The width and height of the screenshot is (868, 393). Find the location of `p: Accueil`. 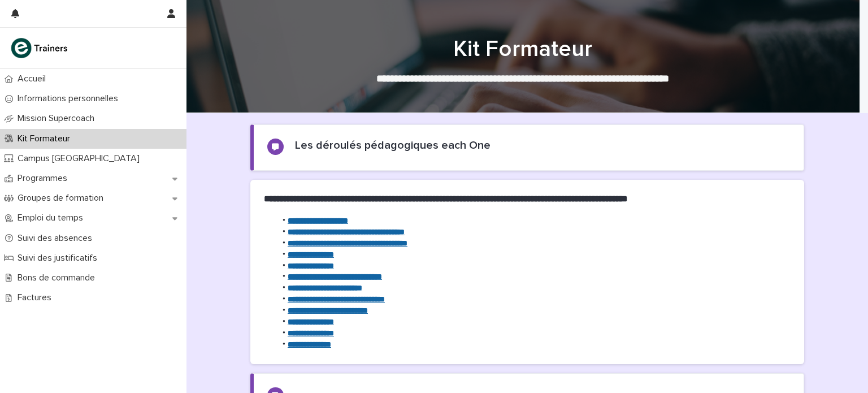

p: Accueil is located at coordinates (34, 79).